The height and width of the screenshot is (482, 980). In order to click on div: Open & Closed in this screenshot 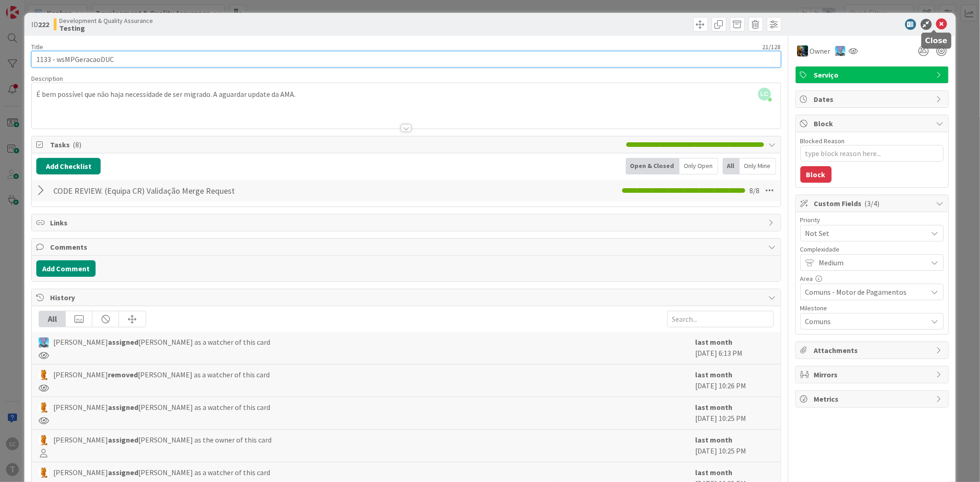, I will do `click(652, 166)`.